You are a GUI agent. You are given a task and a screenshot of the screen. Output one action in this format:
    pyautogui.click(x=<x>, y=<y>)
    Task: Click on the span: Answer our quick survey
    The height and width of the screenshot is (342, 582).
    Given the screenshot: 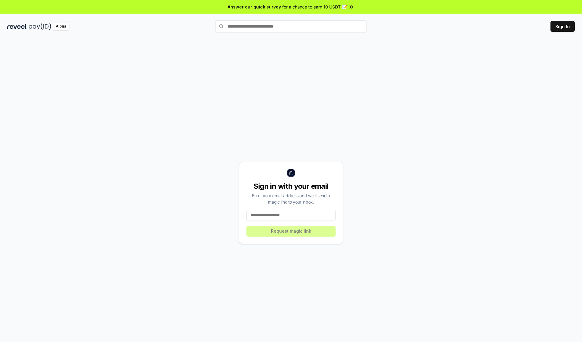 What is the action you would take?
    pyautogui.click(x=254, y=7)
    